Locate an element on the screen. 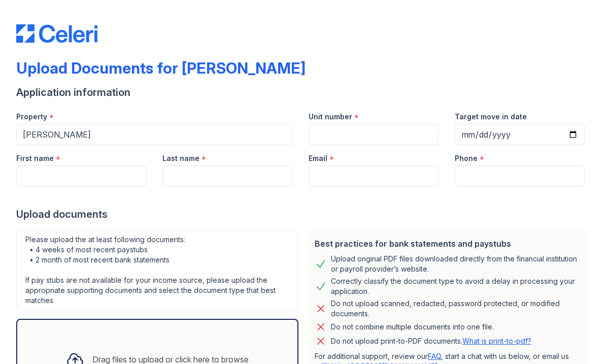 The height and width of the screenshot is (364, 609). div: Upload documents is located at coordinates (304, 214).